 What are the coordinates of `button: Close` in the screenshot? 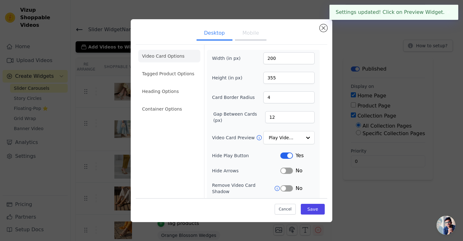 It's located at (448, 12).